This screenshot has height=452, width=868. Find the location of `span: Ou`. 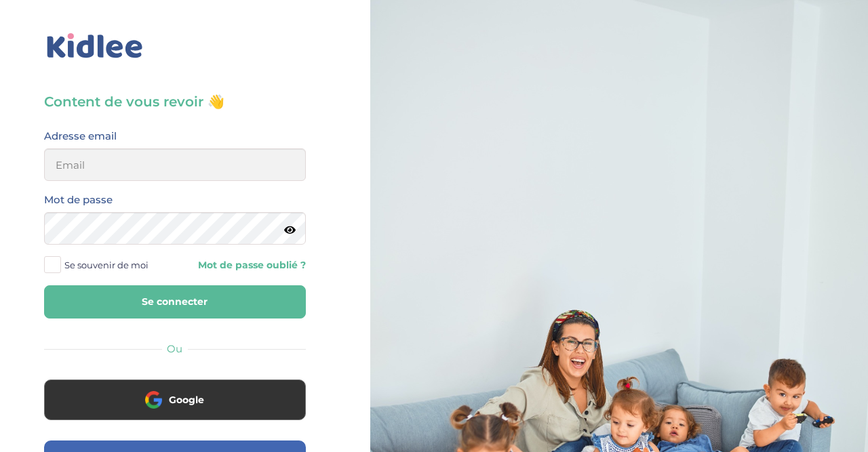

span: Ou is located at coordinates (174, 348).